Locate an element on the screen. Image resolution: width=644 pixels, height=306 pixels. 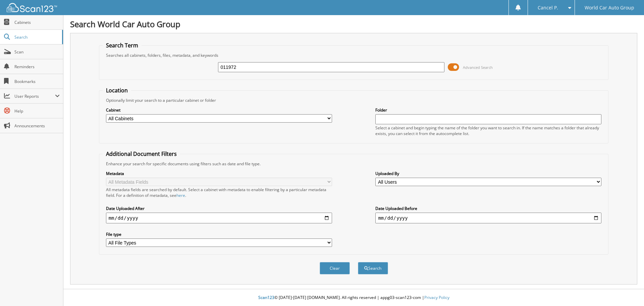
div: Optionally limit your search to a particular cabinet or folder is located at coordinates (354, 100).